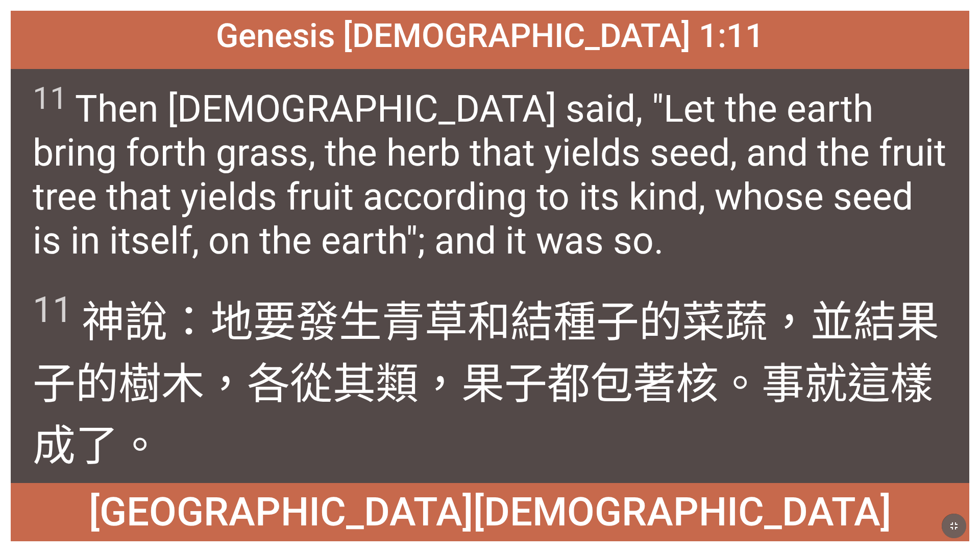  I want to click on wh559: ：地, so click(486, 384).